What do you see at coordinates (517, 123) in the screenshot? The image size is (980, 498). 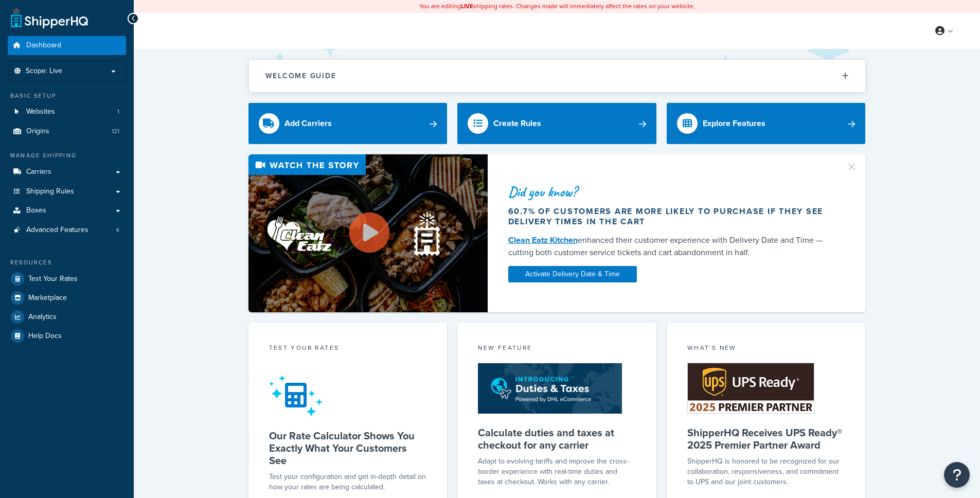 I see `div: Create Rules` at bounding box center [517, 123].